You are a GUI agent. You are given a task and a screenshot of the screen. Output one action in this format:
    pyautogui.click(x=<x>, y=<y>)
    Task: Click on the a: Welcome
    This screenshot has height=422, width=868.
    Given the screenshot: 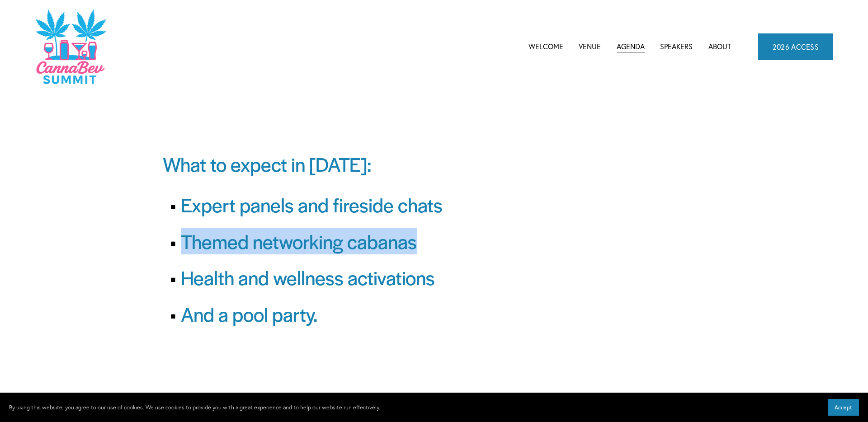 What is the action you would take?
    pyautogui.click(x=546, y=46)
    